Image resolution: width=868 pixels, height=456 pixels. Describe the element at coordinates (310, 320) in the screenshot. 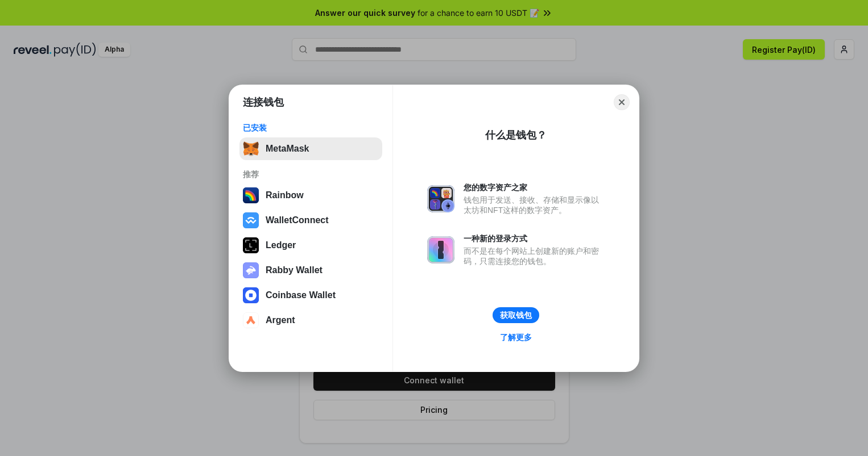

I see `button: Argent` at that location.